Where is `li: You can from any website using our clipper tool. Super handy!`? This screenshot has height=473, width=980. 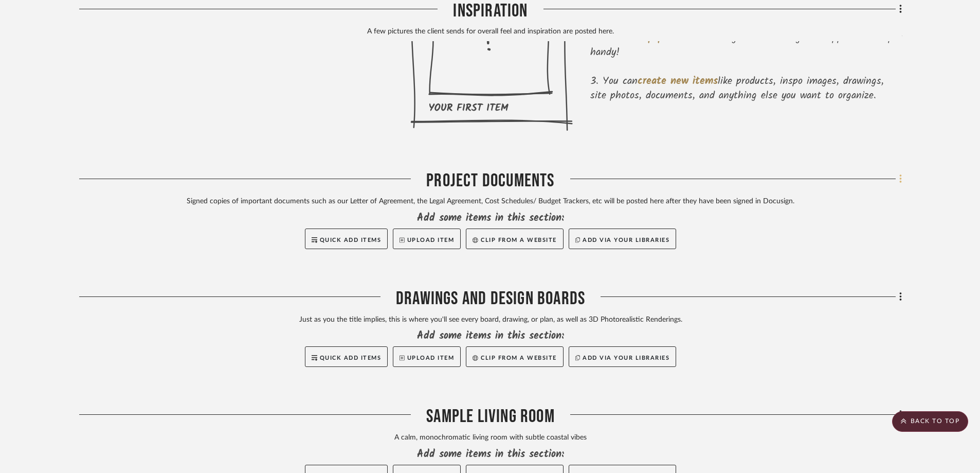 li: You can from any website using our clipper tool. Super handy! is located at coordinates (746, 45).